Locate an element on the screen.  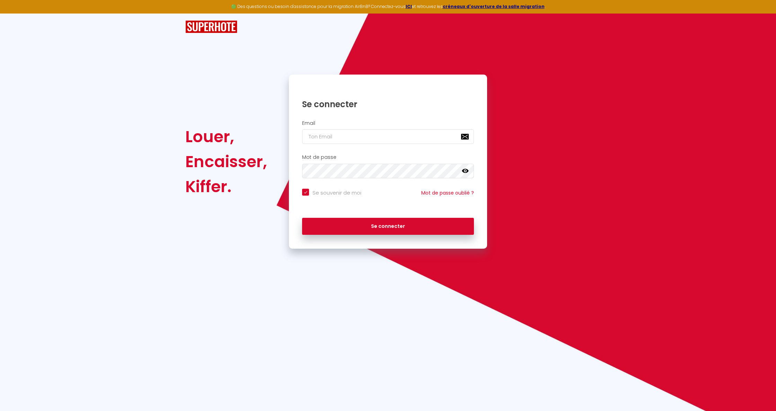
a: Mot de passe oublié ? is located at coordinates (448, 193).